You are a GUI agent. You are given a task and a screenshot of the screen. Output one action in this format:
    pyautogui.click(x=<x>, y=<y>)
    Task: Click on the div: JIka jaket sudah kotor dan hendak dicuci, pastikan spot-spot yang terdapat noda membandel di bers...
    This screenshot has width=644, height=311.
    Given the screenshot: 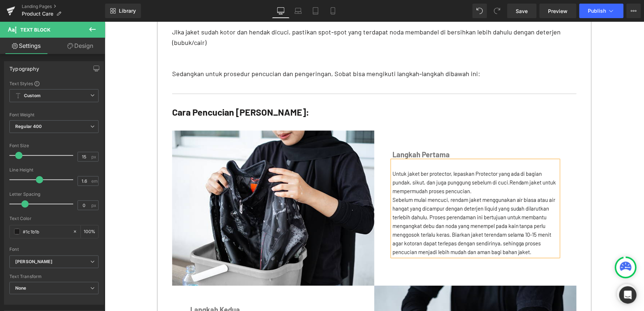 What is the action you would take?
    pyautogui.click(x=270, y=16)
    